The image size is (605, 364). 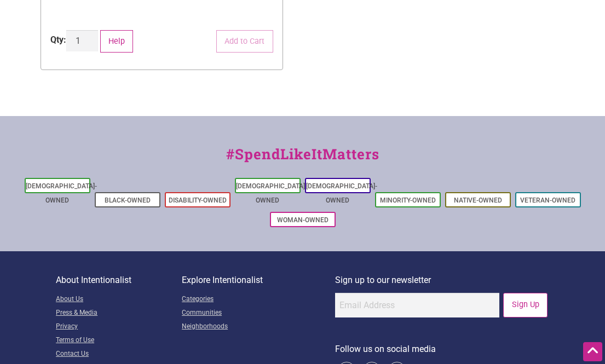 What do you see at coordinates (58, 40) in the screenshot?
I see `div: Qty:` at bounding box center [58, 40].